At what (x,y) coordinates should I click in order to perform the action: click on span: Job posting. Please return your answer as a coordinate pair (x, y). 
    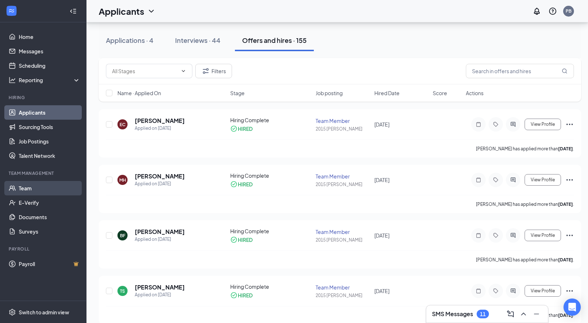
    Looking at the image, I should click on (329, 93).